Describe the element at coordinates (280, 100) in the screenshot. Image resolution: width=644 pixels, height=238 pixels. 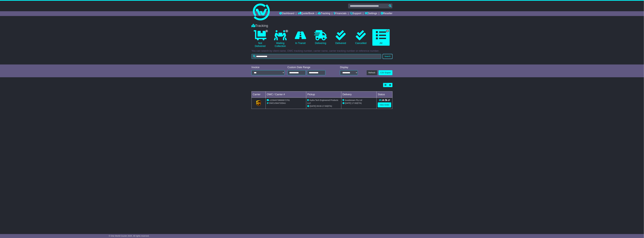
I see `span: 1Z30A5738690672761` at that location.